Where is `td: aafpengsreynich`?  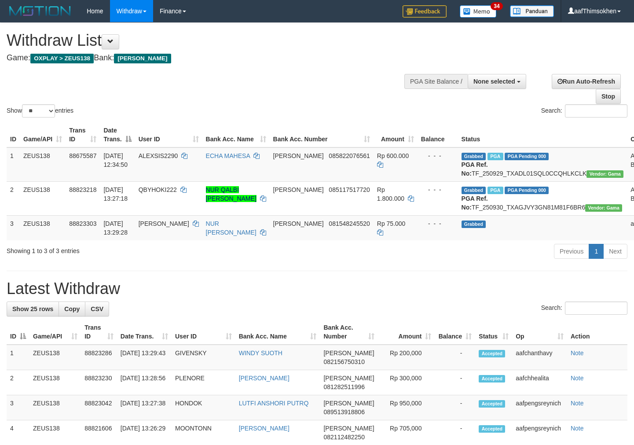
td: aafpengsreynich is located at coordinates (539, 407).